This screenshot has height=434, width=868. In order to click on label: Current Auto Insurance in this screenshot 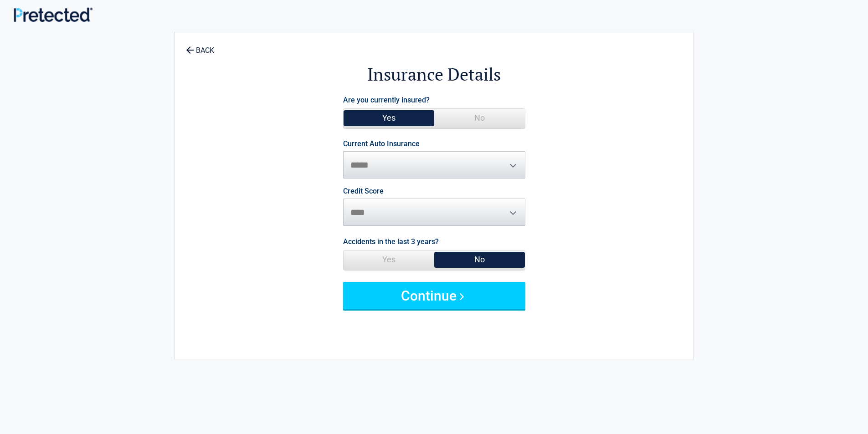, I will do `click(381, 144)`.